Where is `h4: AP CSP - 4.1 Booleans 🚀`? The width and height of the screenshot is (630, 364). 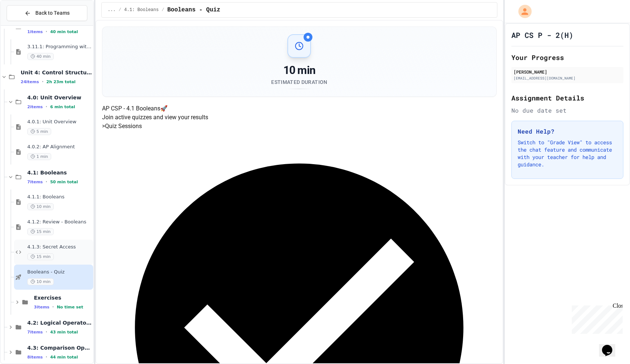 h4: AP CSP - 4.1 Booleans 🚀 is located at coordinates (299, 108).